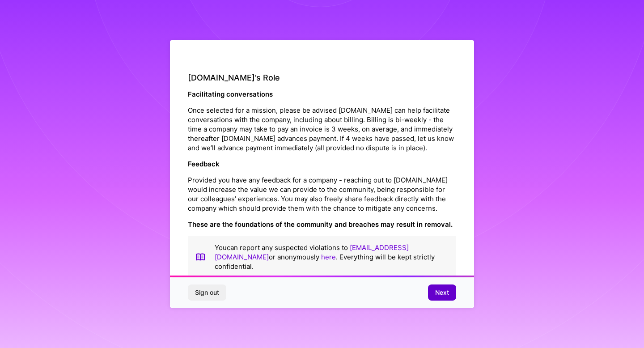 The height and width of the screenshot is (348, 644). What do you see at coordinates (204, 163) in the screenshot?
I see `strong: Feedback` at bounding box center [204, 163].